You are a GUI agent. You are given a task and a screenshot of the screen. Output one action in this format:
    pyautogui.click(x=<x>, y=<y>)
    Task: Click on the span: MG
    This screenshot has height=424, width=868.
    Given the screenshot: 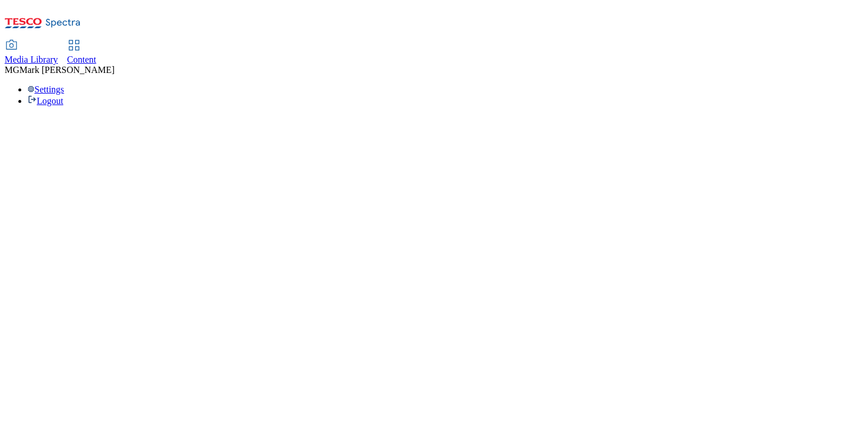 What is the action you would take?
    pyautogui.click(x=12, y=70)
    